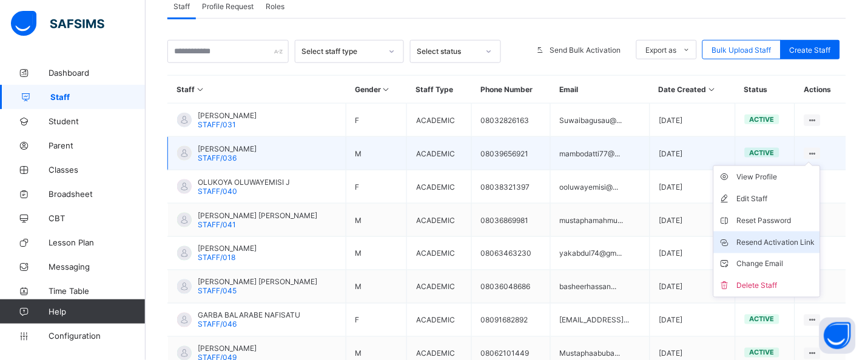 This screenshot has width=868, height=360. Describe the element at coordinates (510, 320) in the screenshot. I see `td: 08091682892` at that location.